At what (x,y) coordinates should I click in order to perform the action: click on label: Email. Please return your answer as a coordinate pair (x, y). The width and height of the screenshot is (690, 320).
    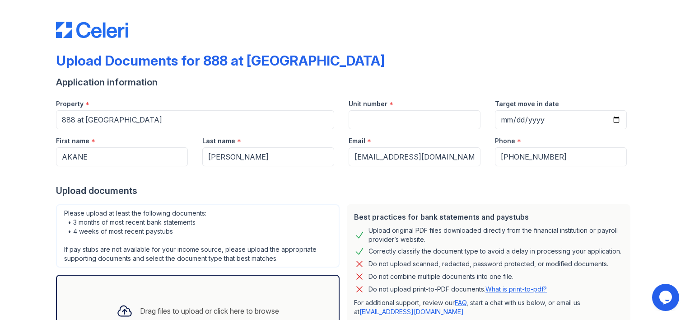
    Looking at the image, I should click on (357, 141).